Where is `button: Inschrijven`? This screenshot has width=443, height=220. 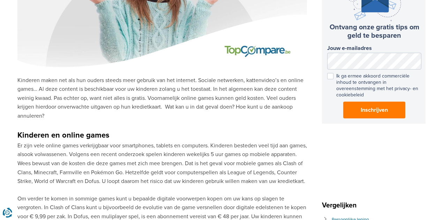
button: Inschrijven is located at coordinates (375, 110).